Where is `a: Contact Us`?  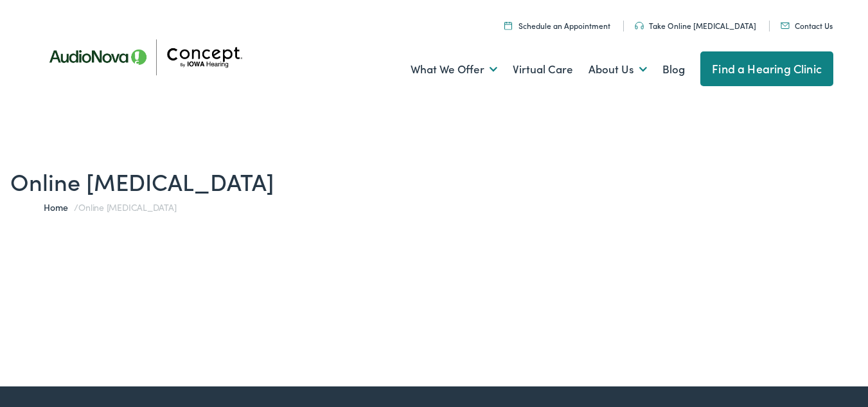
a: Contact Us is located at coordinates (806, 25).